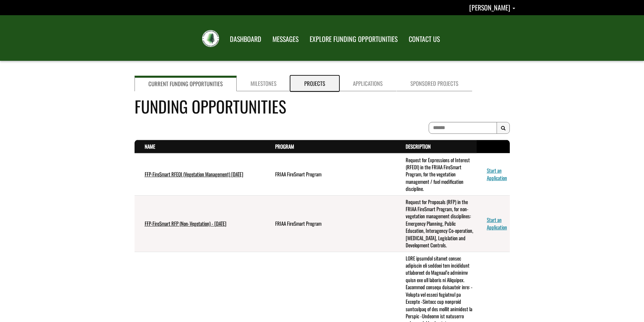 Image resolution: width=644 pixels, height=322 pixels. I want to click on a: CONTACT US, so click(424, 39).